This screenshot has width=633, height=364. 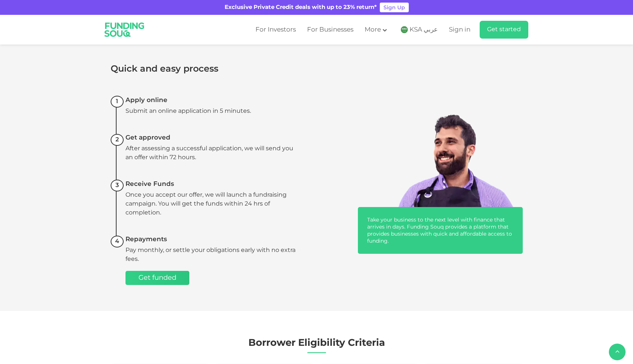 What do you see at coordinates (211, 138) in the screenshot?
I see `div: Get approved` at bounding box center [211, 138].